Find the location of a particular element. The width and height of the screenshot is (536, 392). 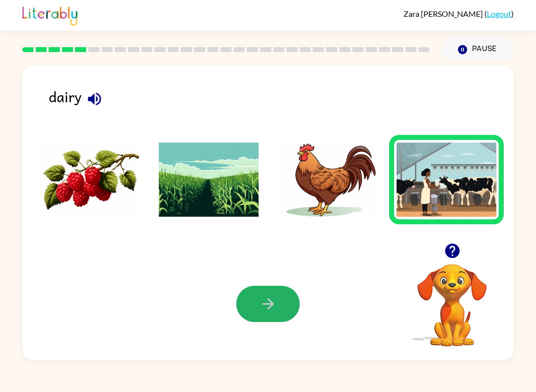

img: Answer choice 4 is located at coordinates (447, 180).